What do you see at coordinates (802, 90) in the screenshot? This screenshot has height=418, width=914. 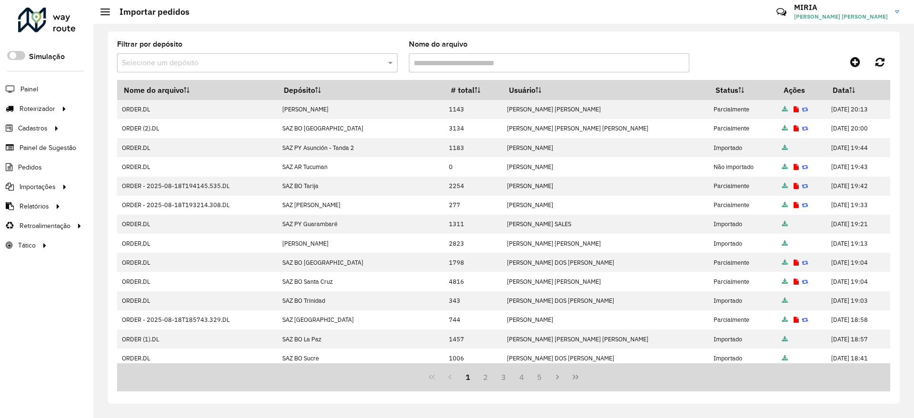 I see `th: Ações` at bounding box center [802, 90].